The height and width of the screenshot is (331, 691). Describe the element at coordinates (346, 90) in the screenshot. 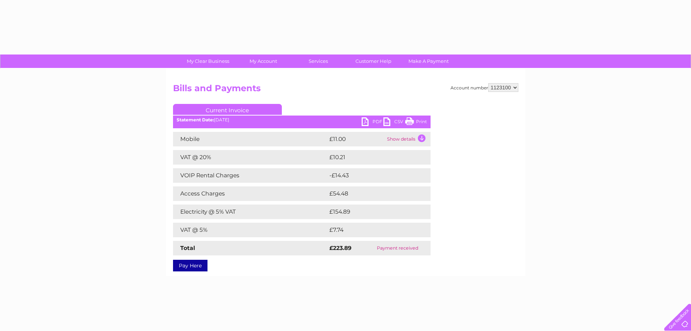

I see `h2: Bills and Payments` at that location.